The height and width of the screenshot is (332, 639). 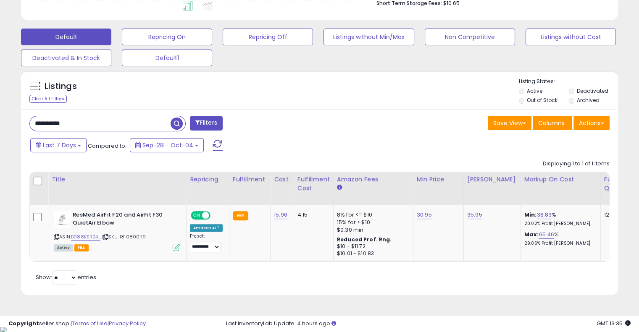 What do you see at coordinates (373, 179) in the screenshot?
I see `div: Amazon Fees` at bounding box center [373, 179].